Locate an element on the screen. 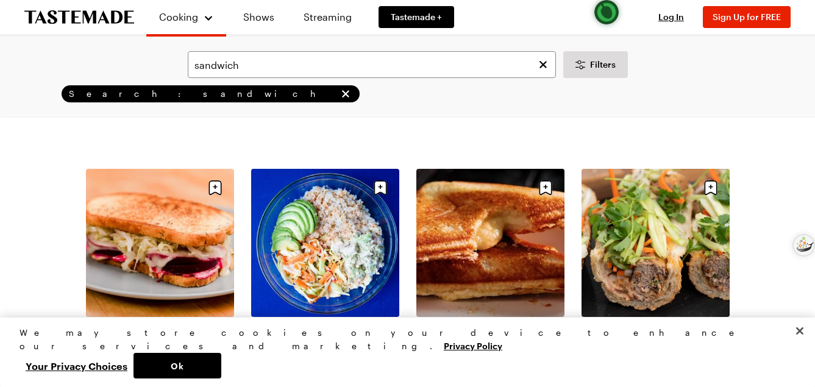 The width and height of the screenshot is (815, 387). button: remove Search: sandwich is located at coordinates (346, 94).